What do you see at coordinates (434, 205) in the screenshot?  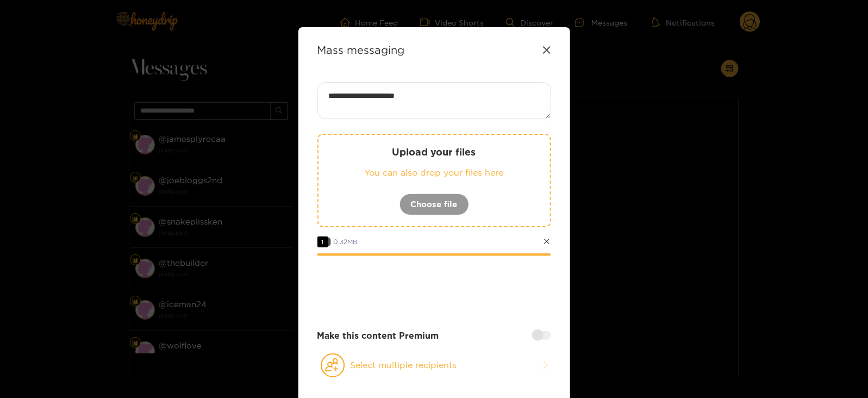 I see `button: Choose file` at bounding box center [434, 205].